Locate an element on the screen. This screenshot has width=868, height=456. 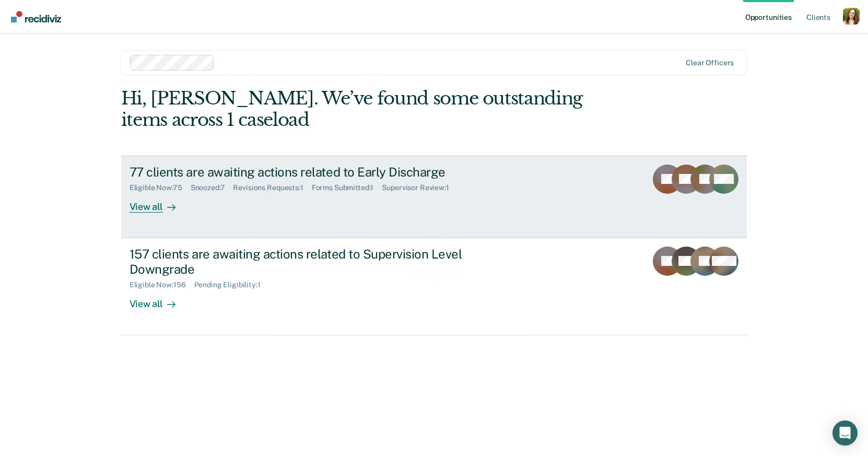
div: 157 clients are awaiting actions related to Supervision Level Downgrade is located at coordinates (313, 262).